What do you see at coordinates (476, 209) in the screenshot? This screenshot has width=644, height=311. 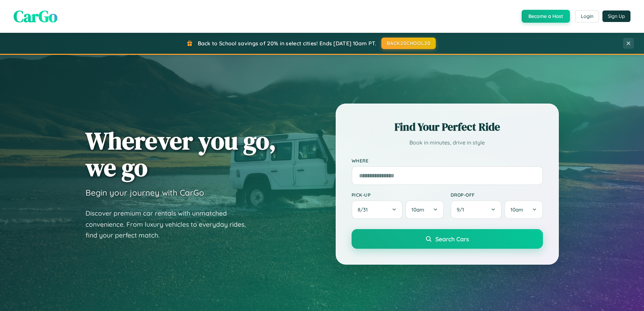 I see `button: 9/1` at bounding box center [476, 209].